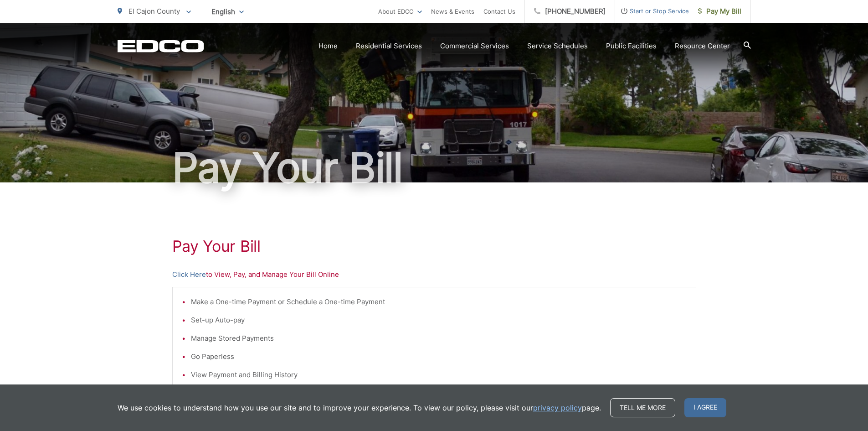 This screenshot has height=431, width=868. I want to click on a: Home, so click(329, 46).